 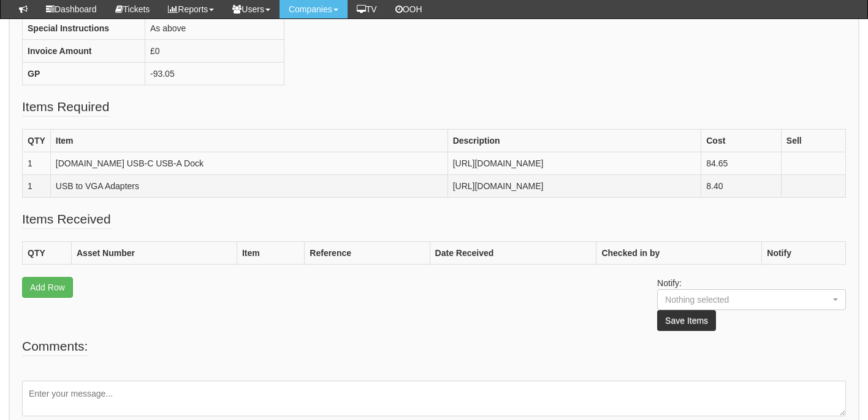 I want to click on th: Date Received, so click(x=513, y=253).